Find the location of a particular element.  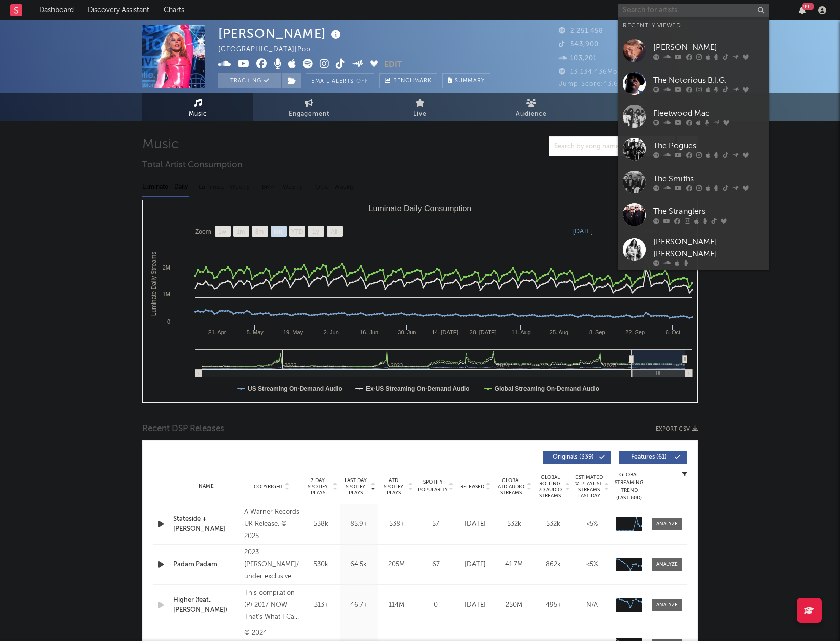

div: The Smiths is located at coordinates (709, 179).